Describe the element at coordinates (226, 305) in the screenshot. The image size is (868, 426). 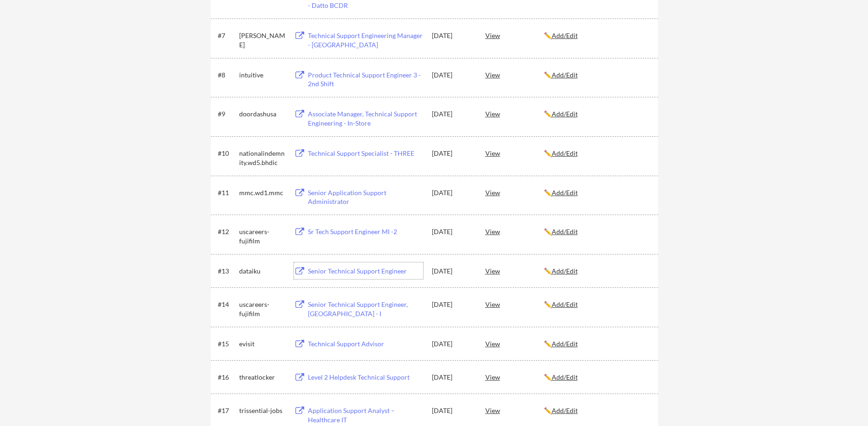
I see `div: #14` at that location.